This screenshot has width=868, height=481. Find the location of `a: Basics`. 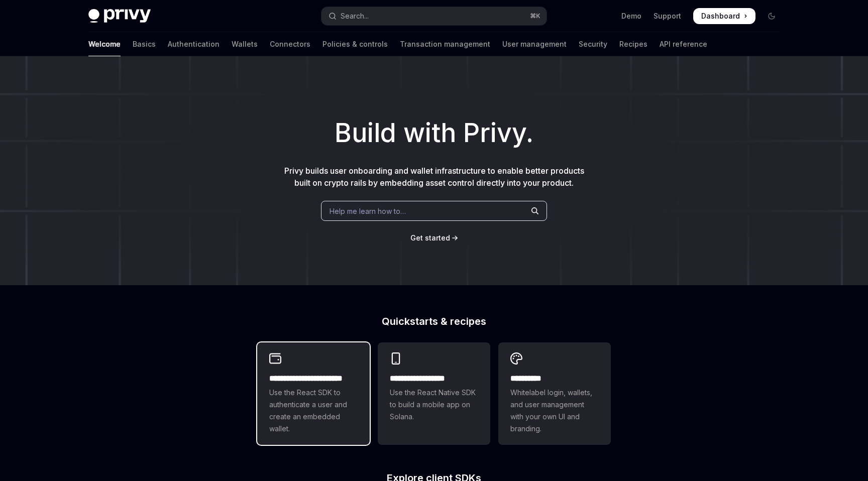

a: Basics is located at coordinates (144, 44).